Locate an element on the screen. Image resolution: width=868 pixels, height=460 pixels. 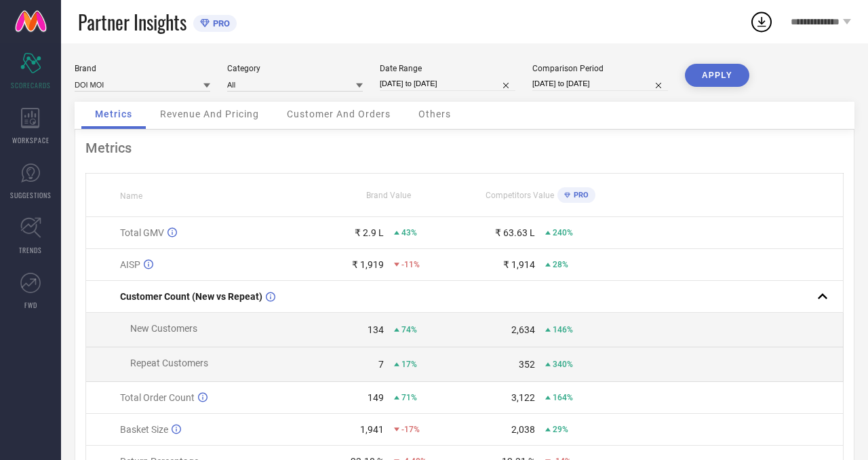
div: Comparison Period is located at coordinates (600, 69).